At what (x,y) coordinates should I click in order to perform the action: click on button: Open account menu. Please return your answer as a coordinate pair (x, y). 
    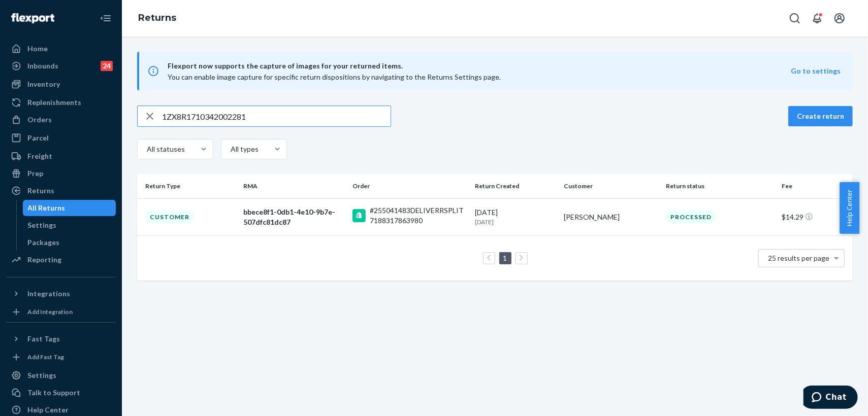
    Looking at the image, I should click on (840, 18).